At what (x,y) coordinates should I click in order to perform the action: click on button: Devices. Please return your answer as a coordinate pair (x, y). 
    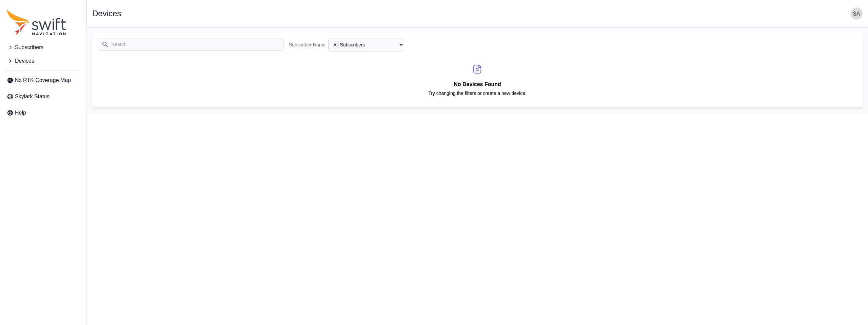
    Looking at the image, I should click on (43, 61).